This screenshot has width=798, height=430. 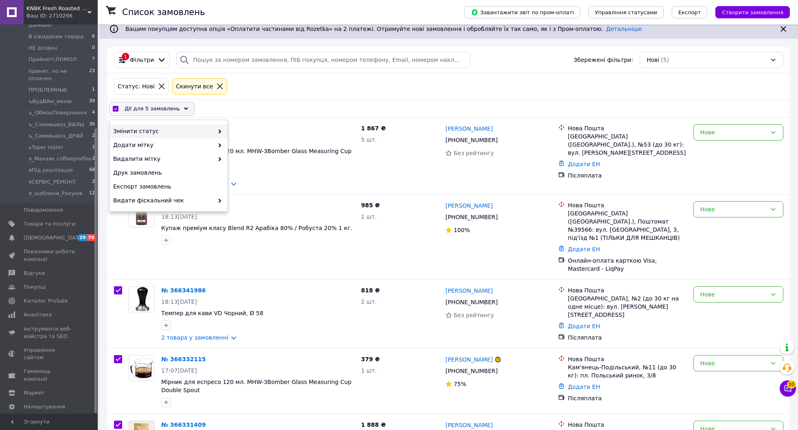 I want to click on span: 100%, so click(x=462, y=230).